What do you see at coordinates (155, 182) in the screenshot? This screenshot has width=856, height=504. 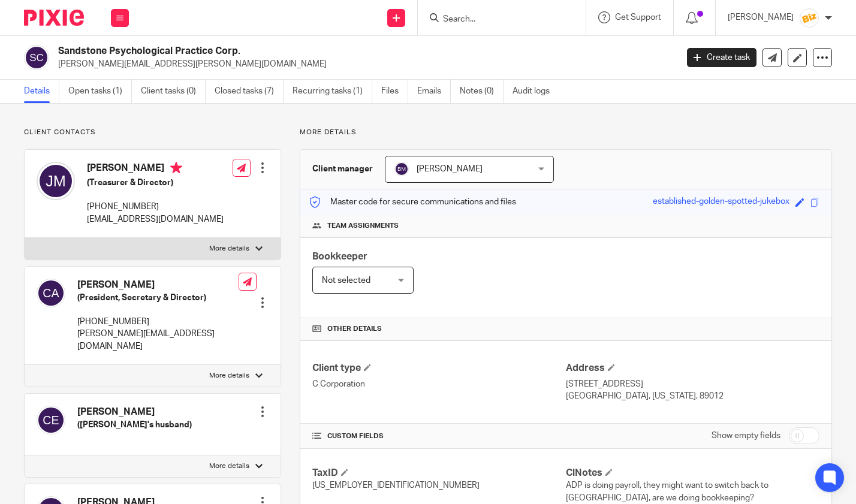 I see `h5: (Treasurer & Director)` at bounding box center [155, 182].